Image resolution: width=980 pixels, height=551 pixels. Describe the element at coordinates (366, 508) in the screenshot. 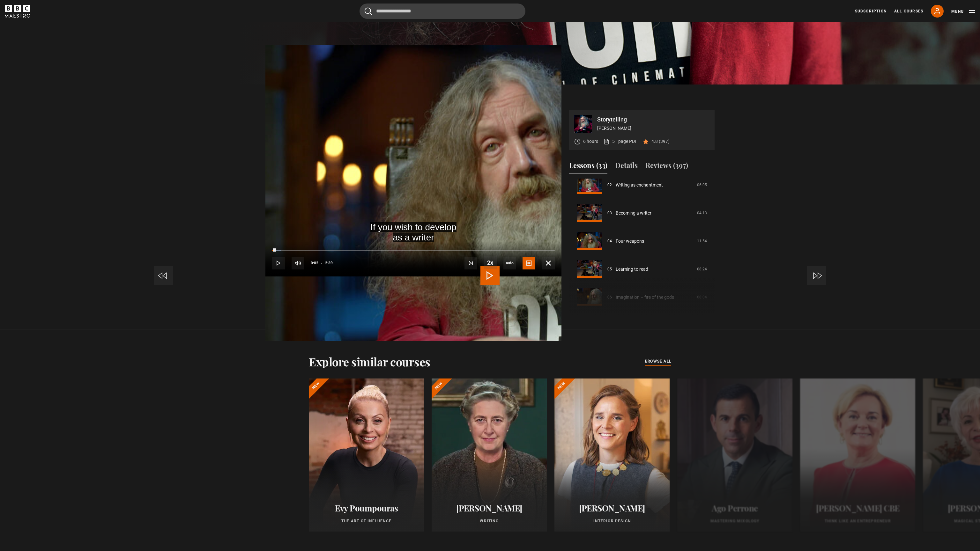

I see `h2: Evy Poumpouras` at that location.